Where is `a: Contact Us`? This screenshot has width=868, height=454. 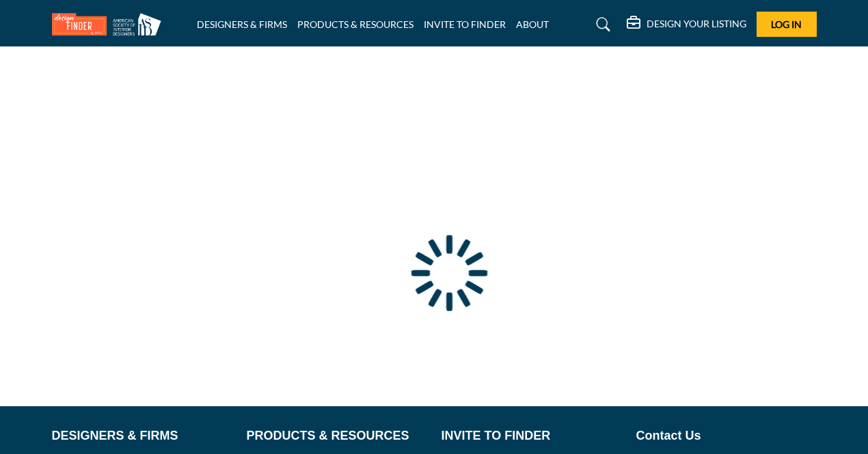
a: Contact Us is located at coordinates (726, 435).